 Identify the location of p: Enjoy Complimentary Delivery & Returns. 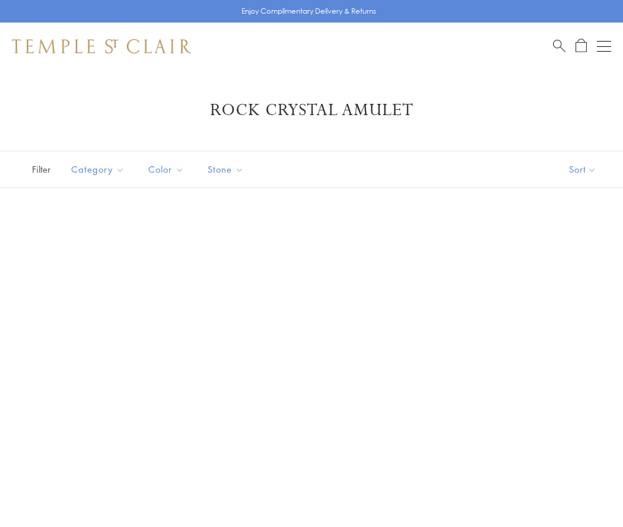
(309, 11).